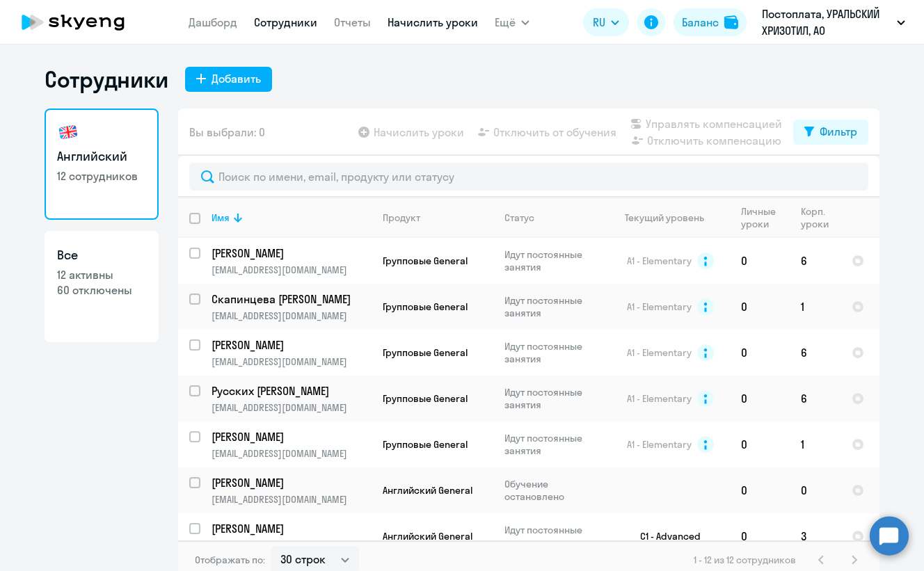 The image size is (924, 571). I want to click on img: english, so click(68, 132).